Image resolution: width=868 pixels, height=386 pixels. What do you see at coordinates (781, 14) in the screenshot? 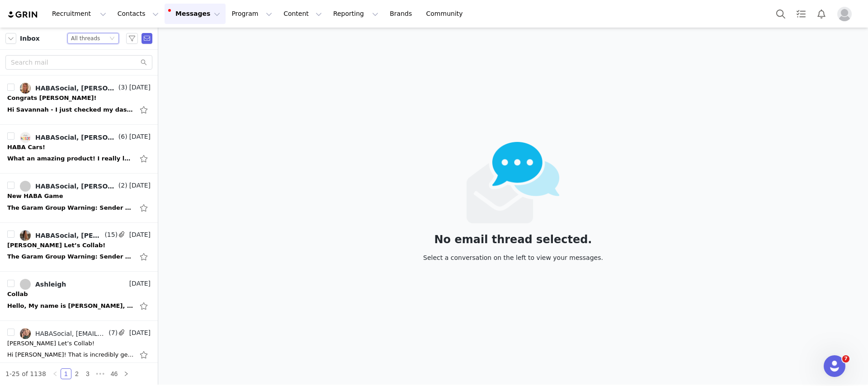
I see `button: Search` at bounding box center [781, 14].